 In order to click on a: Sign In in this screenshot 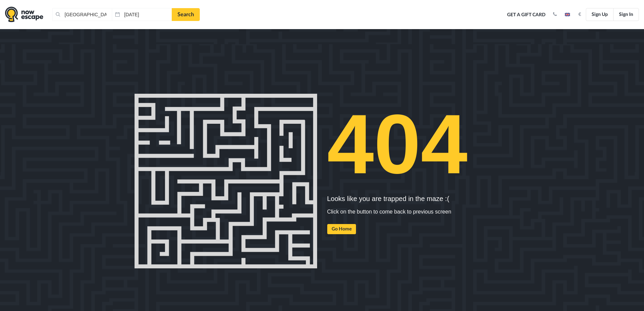, I will do `click(626, 15)`.